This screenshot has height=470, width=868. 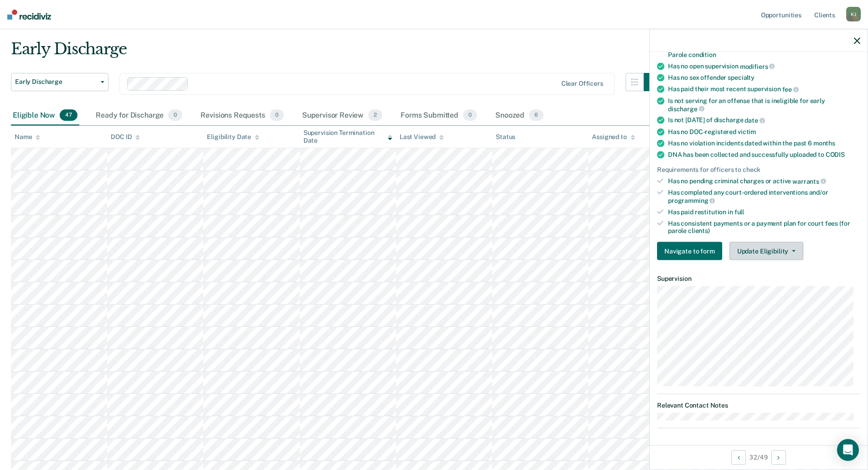 I want to click on button: Navigate to form, so click(x=690, y=251).